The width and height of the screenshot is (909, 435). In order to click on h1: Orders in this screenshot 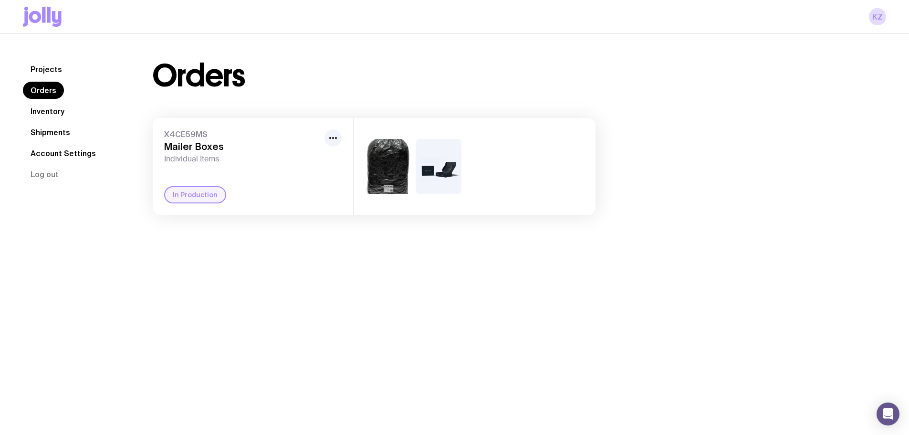, I will do `click(199, 76)`.